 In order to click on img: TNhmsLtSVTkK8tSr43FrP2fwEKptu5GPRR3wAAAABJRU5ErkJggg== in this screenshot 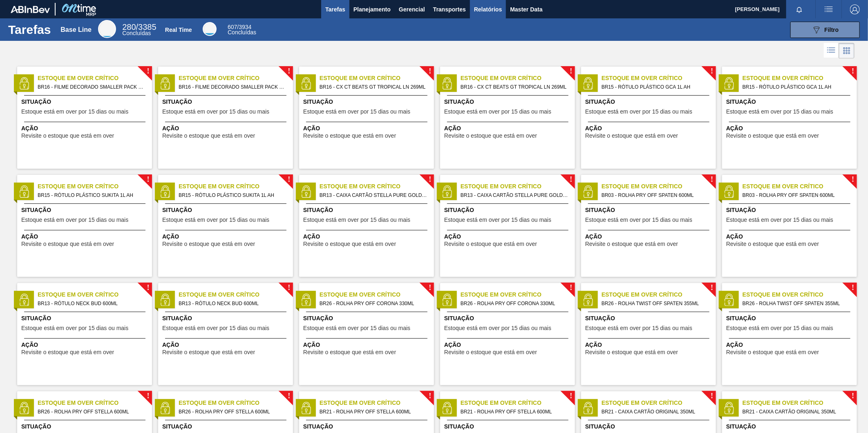, I will do `click(30, 9)`.